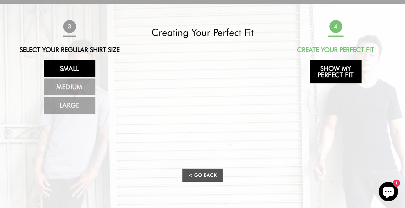 The image size is (405, 208). I want to click on h2: Creating Your Perfect Fit, so click(203, 32).